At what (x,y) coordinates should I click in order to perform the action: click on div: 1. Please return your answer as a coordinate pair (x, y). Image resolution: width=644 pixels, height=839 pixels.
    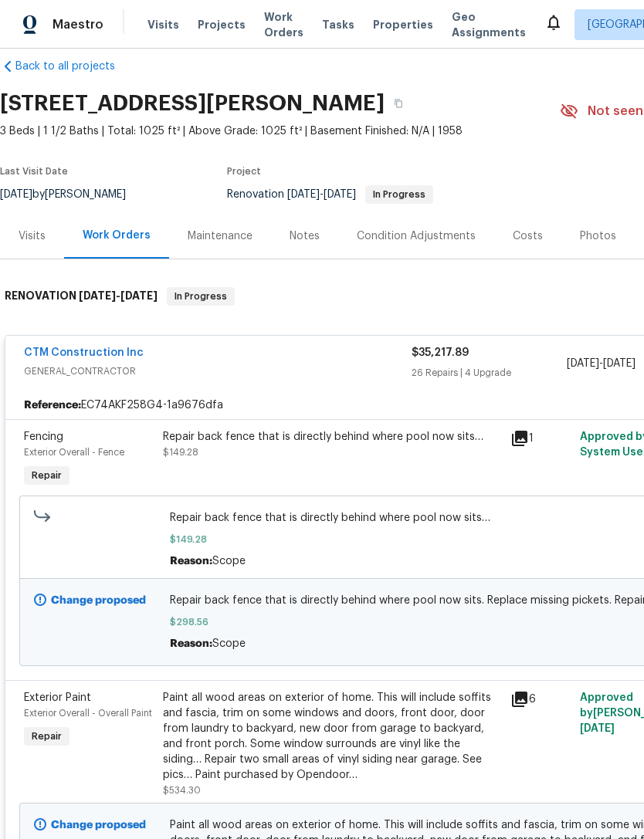
    Looking at the image, I should click on (540, 439).